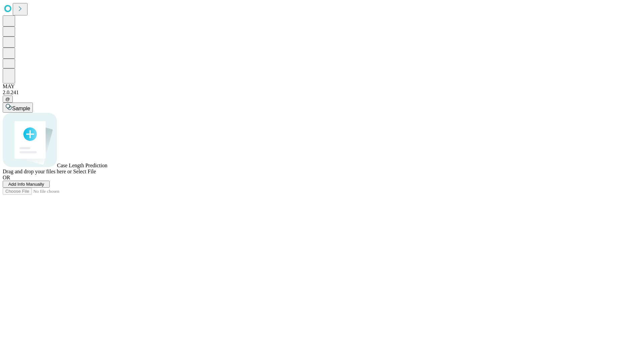 The width and height of the screenshot is (644, 362). What do you see at coordinates (322, 86) in the screenshot?
I see `div: MAY` at bounding box center [322, 86].